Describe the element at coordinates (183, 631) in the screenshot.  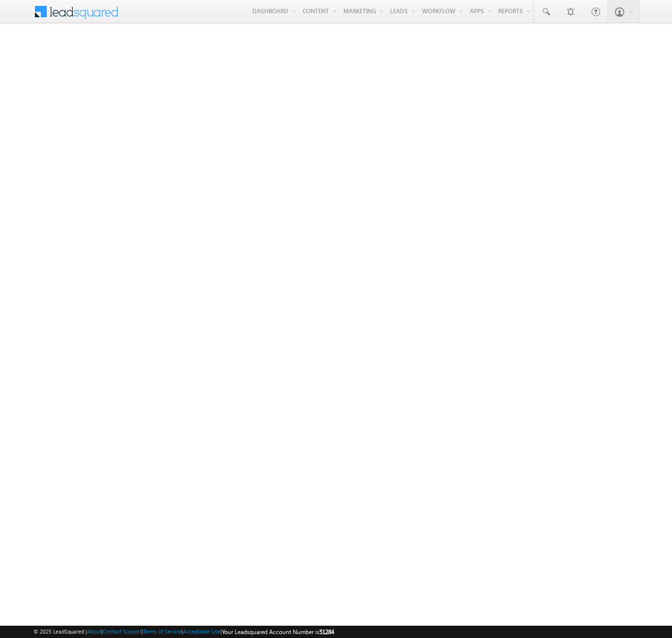
I see `span: © 2025 LeadSquared | | | | |` at that location.